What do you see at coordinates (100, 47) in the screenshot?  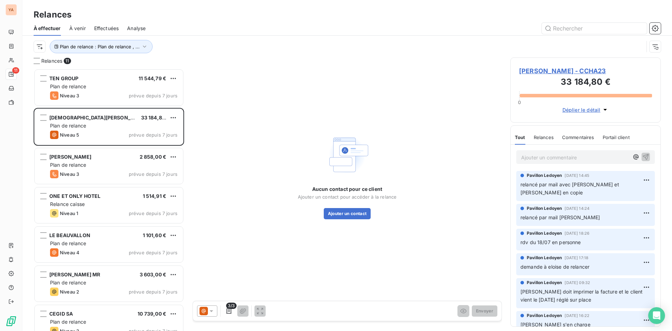 I see `span: Plan de relance : Plan de relance , ...` at bounding box center [100, 47].